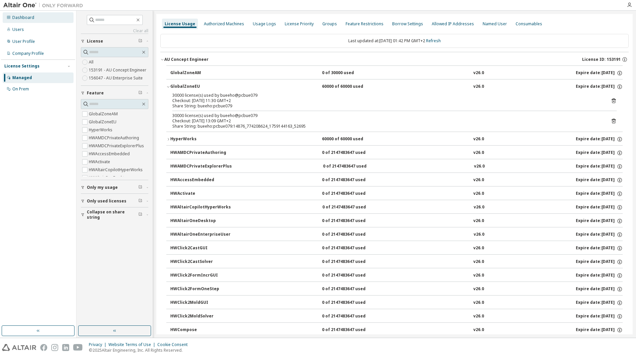 The height and width of the screenshot is (357, 636). Describe the element at coordinates (114, 138) in the screenshot. I see `label: HWAMDCPrivateAuthoring` at that location.